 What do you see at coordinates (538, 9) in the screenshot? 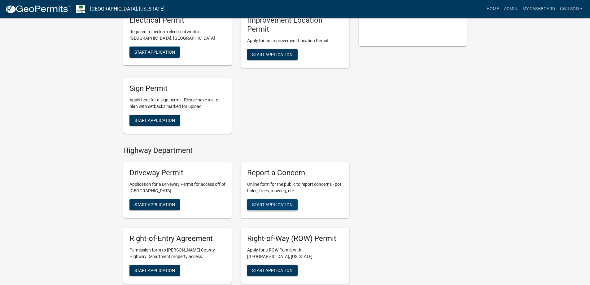
I see `a: My Dashboard` at bounding box center [538, 9].